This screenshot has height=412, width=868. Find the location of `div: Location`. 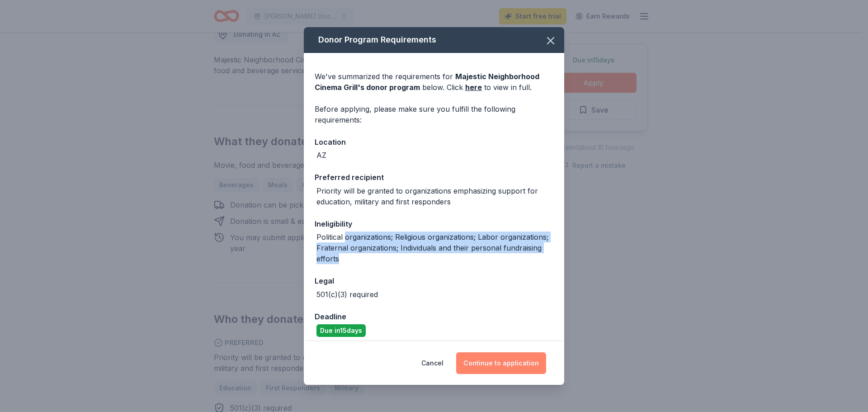

div: Location is located at coordinates (434, 142).